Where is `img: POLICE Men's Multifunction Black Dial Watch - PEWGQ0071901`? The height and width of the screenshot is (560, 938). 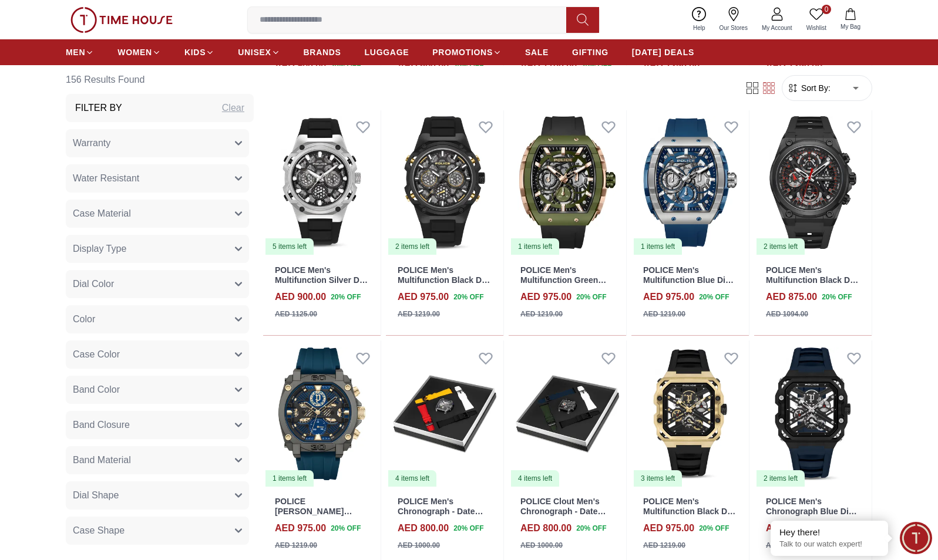 img: POLICE Men's Multifunction Black Dial Watch - PEWGQ0071901 is located at coordinates (445, 182).